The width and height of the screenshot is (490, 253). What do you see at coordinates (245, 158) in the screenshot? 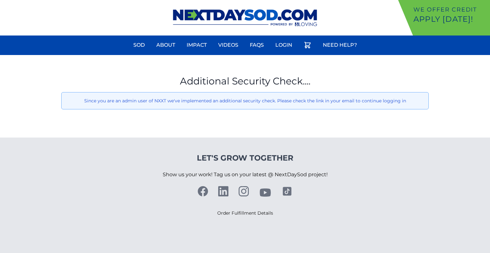
I see `h4: Let's Grow Together` at bounding box center [245, 158].